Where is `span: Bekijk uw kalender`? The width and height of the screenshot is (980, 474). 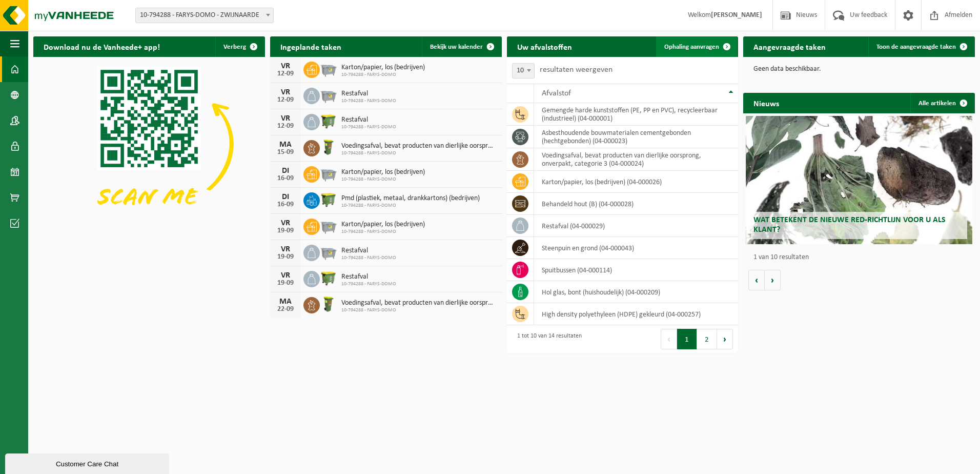 span: Bekijk uw kalender is located at coordinates (456, 47).